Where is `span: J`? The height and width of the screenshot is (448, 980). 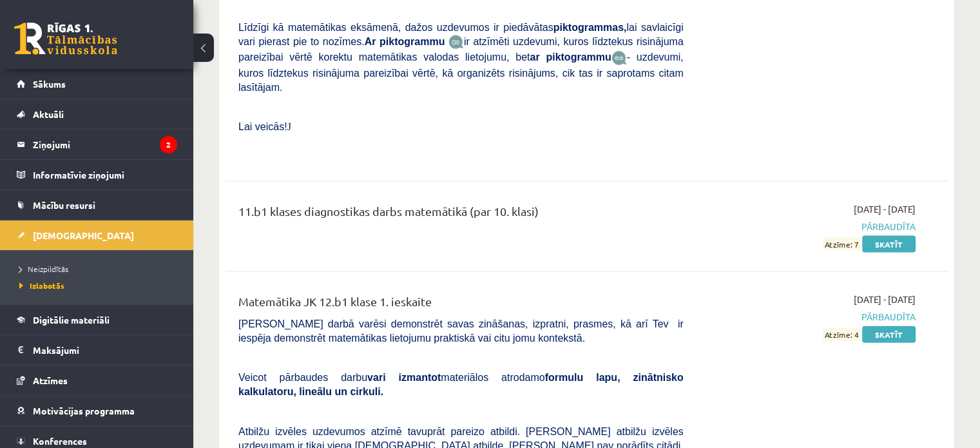 span: J is located at coordinates (289, 126).